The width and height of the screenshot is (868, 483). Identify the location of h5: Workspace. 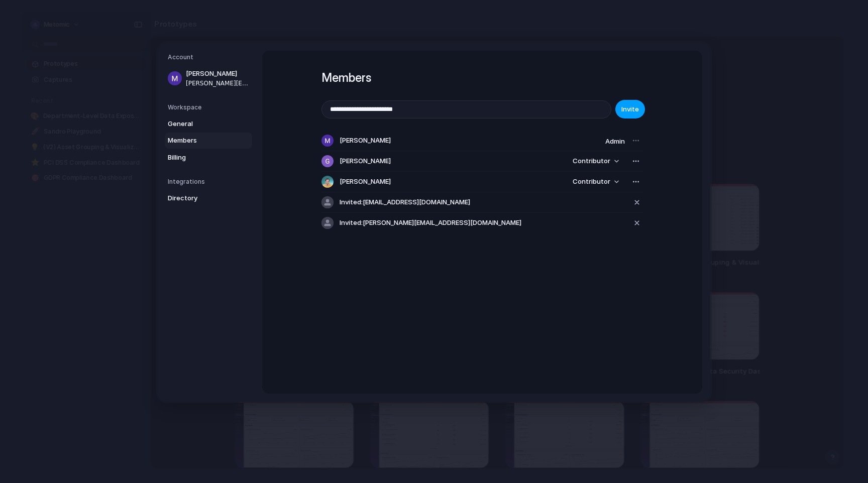
(210, 108).